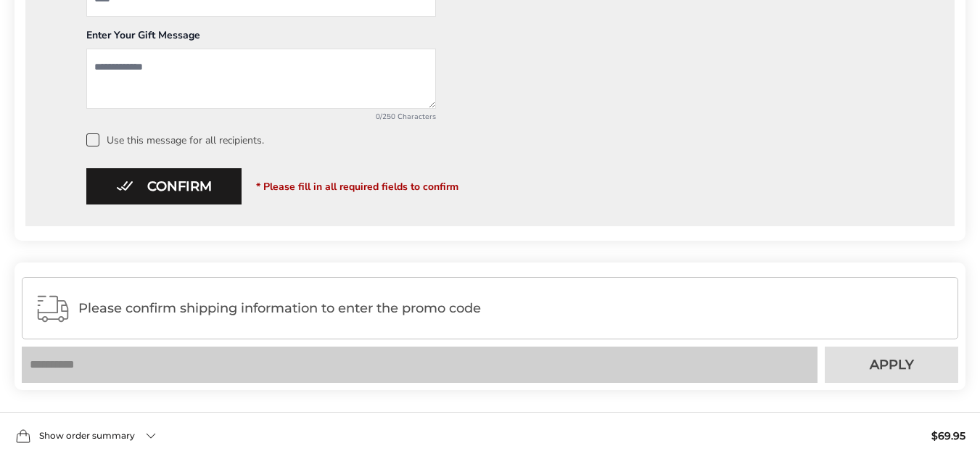 Image resolution: width=980 pixels, height=459 pixels. What do you see at coordinates (511, 308) in the screenshot?
I see `span: Please confirm shipping information to enter the promo code` at bounding box center [511, 308].